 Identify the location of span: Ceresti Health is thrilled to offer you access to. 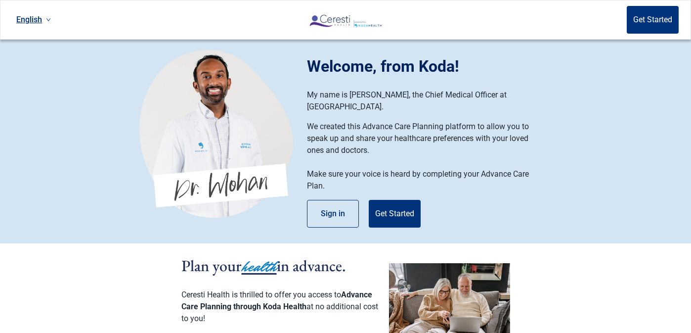
(261, 294).